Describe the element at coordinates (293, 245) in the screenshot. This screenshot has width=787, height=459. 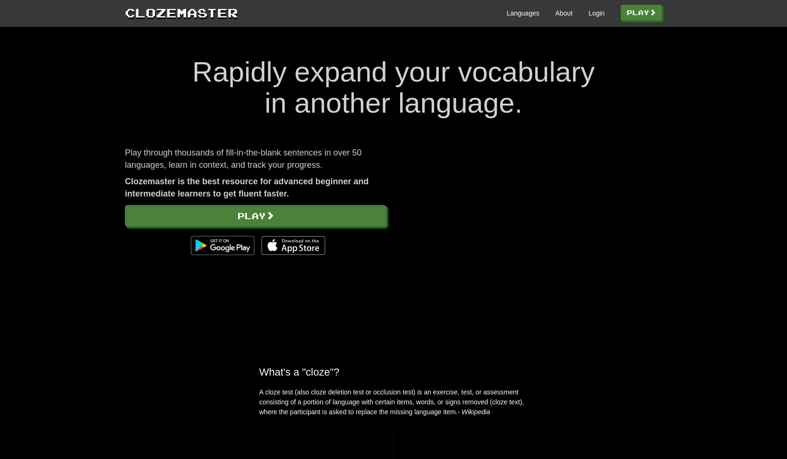
I see `img: Download_on_the_App_Store_Badge_US-UK_135x40-25178aeef6eb6b83b96f5f2d004eda3bffbb37122de64afbaef7...` at that location.